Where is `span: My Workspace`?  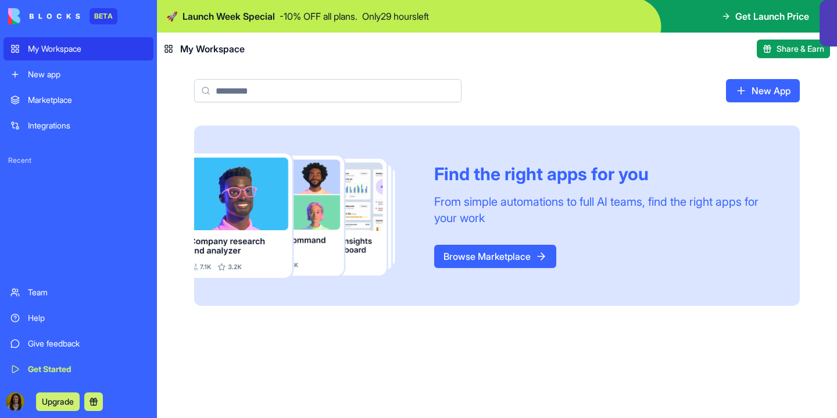 span: My Workspace is located at coordinates (212, 49).